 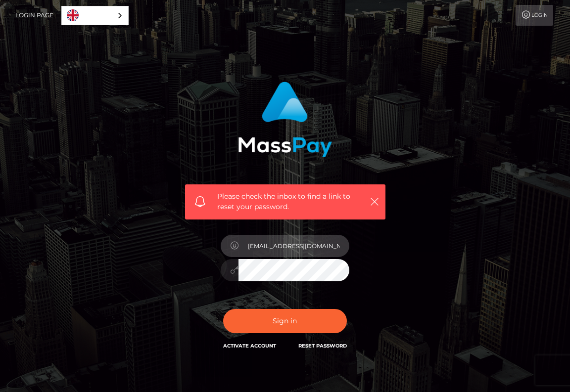 What do you see at coordinates (34, 15) in the screenshot?
I see `a: Login Page` at bounding box center [34, 15].